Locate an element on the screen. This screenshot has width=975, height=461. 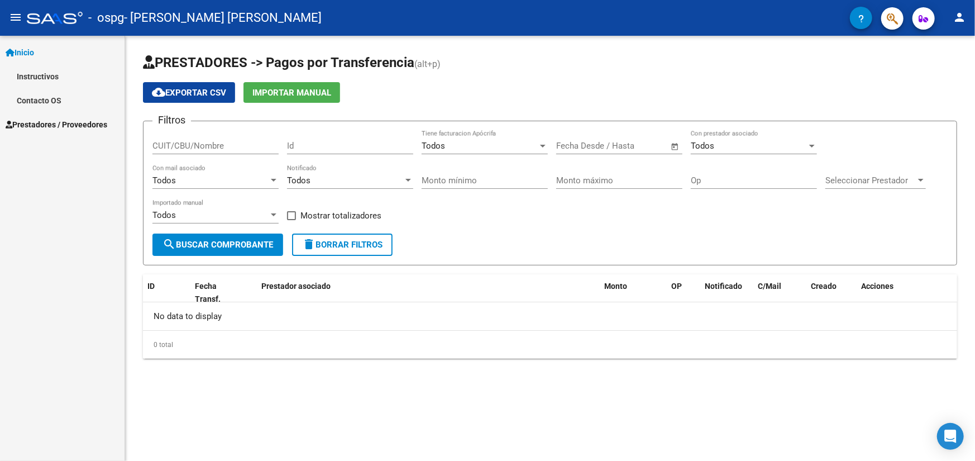
mat-icon: cloud_download is located at coordinates (159, 92).